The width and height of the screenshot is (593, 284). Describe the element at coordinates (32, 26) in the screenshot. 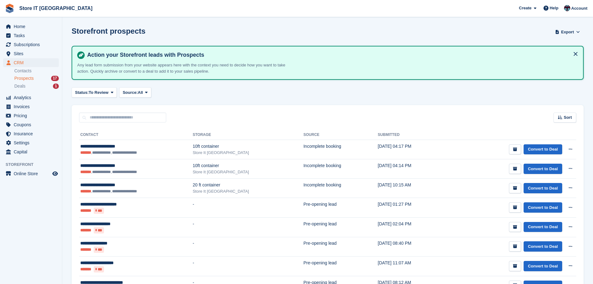

I see `span: Home` at that location.